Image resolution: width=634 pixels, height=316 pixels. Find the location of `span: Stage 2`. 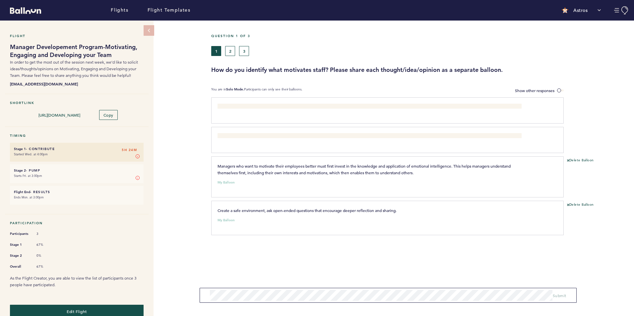

span: Stage 2 is located at coordinates (20, 256).